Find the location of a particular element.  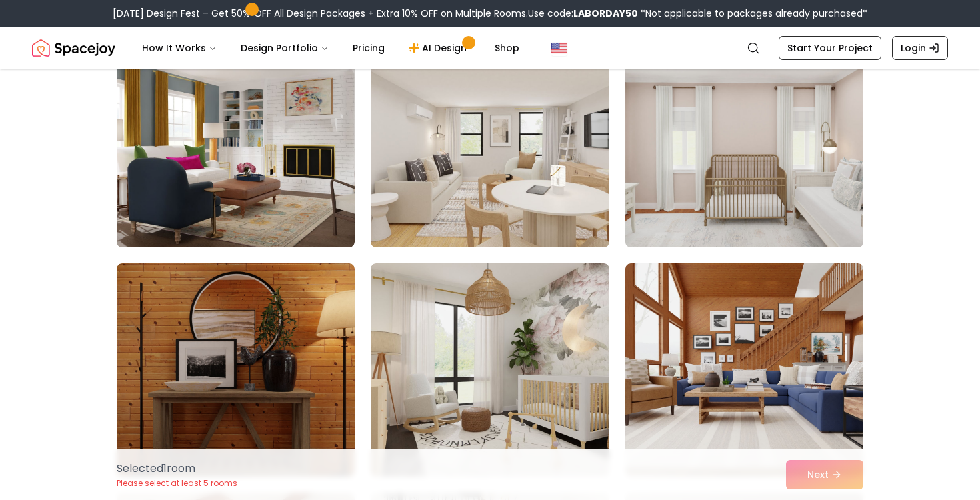

a: AI Design is located at coordinates (440, 48).